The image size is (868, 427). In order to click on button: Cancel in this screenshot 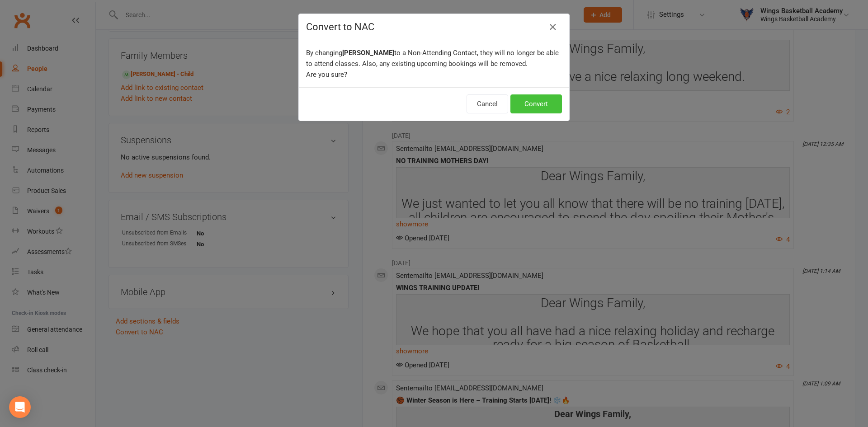, I will do `click(487, 104)`.